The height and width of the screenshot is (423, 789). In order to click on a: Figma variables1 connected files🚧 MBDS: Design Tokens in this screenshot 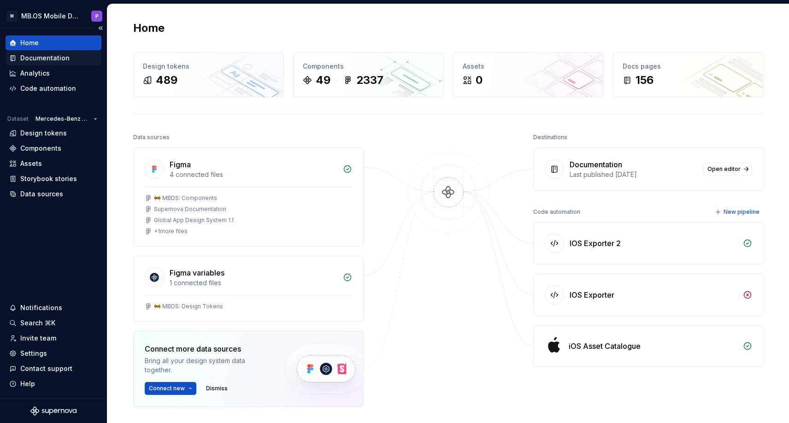, I will do `click(248, 288)`.